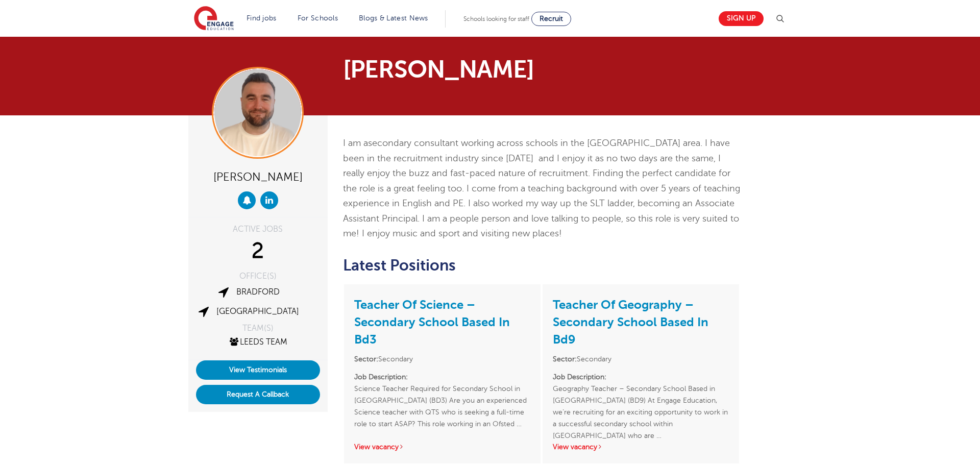 The height and width of the screenshot is (465, 980). I want to click on div: 2, so click(258, 251).